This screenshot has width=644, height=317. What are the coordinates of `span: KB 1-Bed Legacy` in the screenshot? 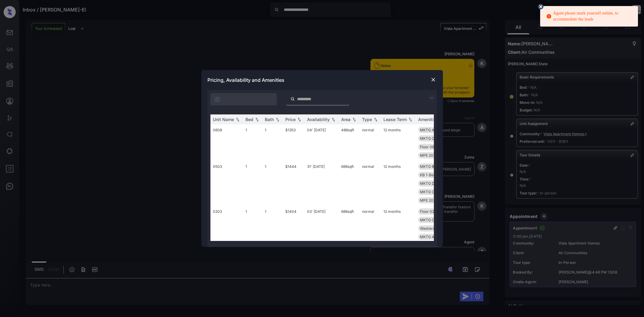 It's located at (434, 175).